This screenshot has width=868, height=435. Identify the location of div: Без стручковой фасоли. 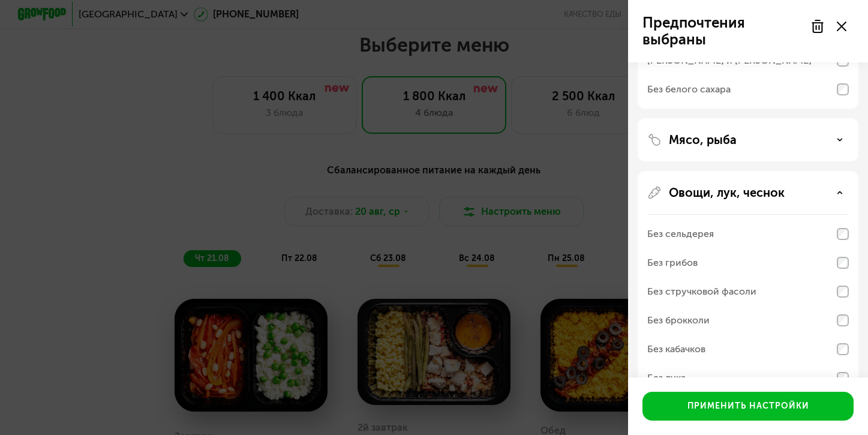
(701, 292).